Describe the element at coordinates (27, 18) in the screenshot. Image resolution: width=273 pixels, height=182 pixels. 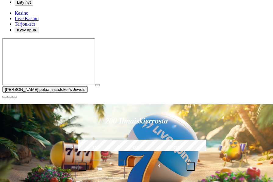
I see `span: Live Kasino` at that location.